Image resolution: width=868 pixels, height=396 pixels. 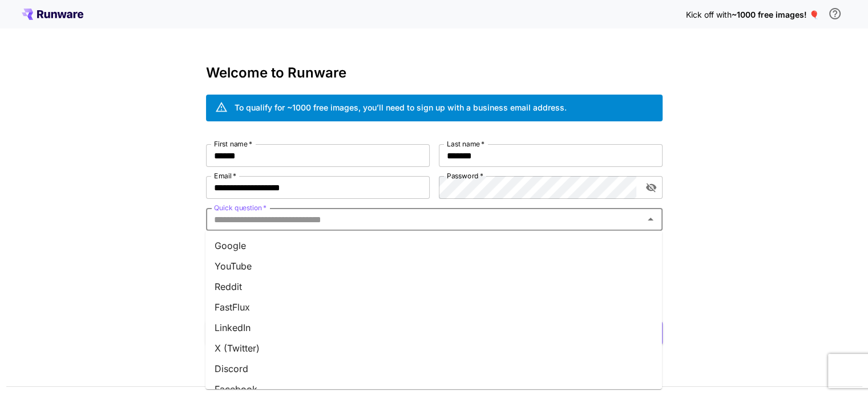 I want to click on label: Quick question, so click(x=240, y=207).